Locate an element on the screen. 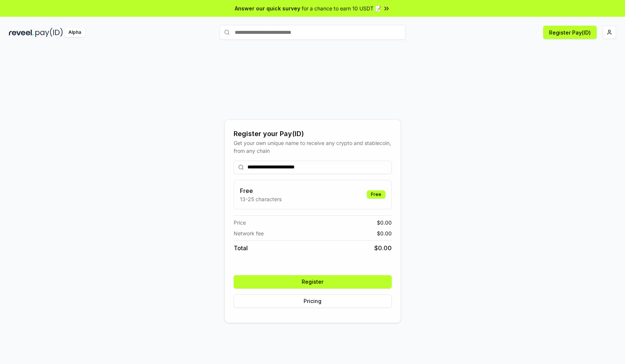 The image size is (625, 364). div: Get your own unique name to receive any crypto and stablecoin, from any chain is located at coordinates (313, 147).